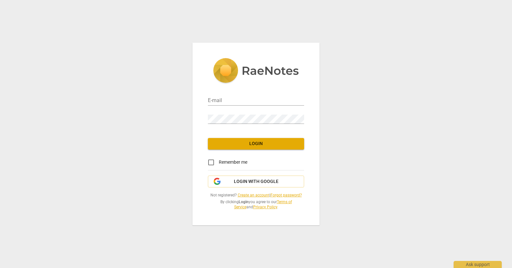  I want to click on div: Ask support, so click(477, 264).